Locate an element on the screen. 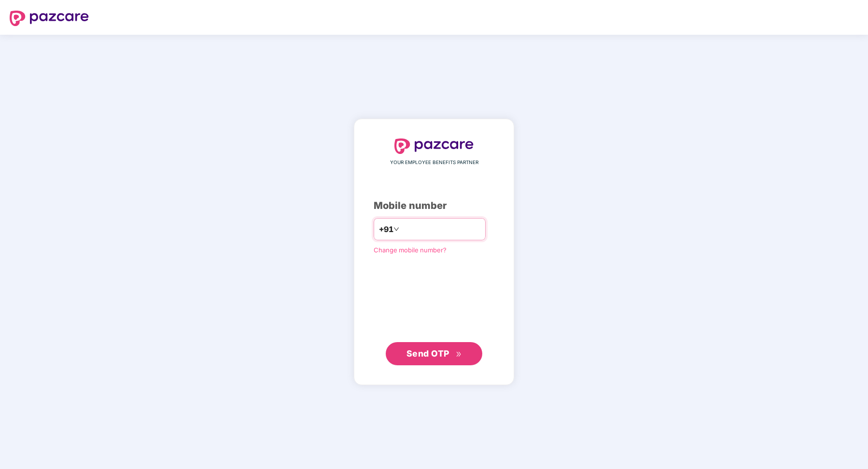 The image size is (868, 469). span: +91 is located at coordinates (386, 229).